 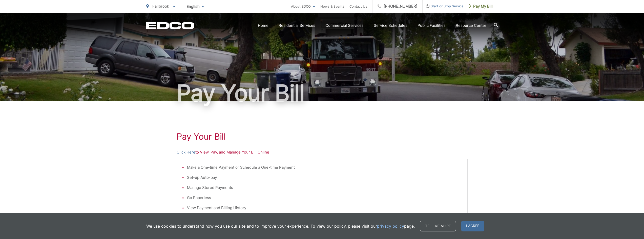 I want to click on a: privacy policy, so click(x=390, y=226).